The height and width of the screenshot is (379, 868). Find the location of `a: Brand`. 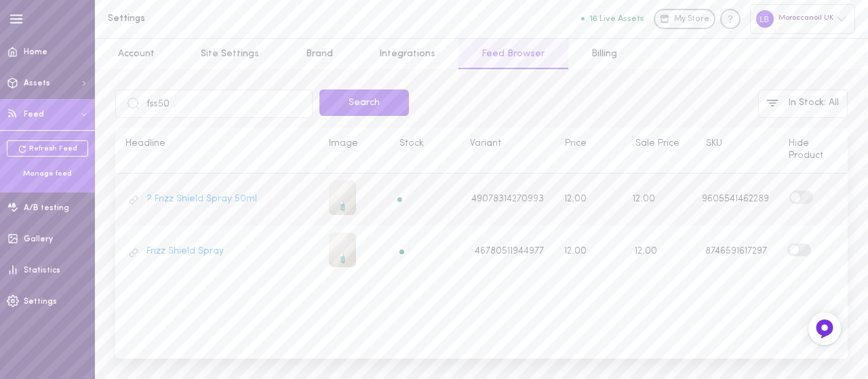

a: Brand is located at coordinates (320, 54).